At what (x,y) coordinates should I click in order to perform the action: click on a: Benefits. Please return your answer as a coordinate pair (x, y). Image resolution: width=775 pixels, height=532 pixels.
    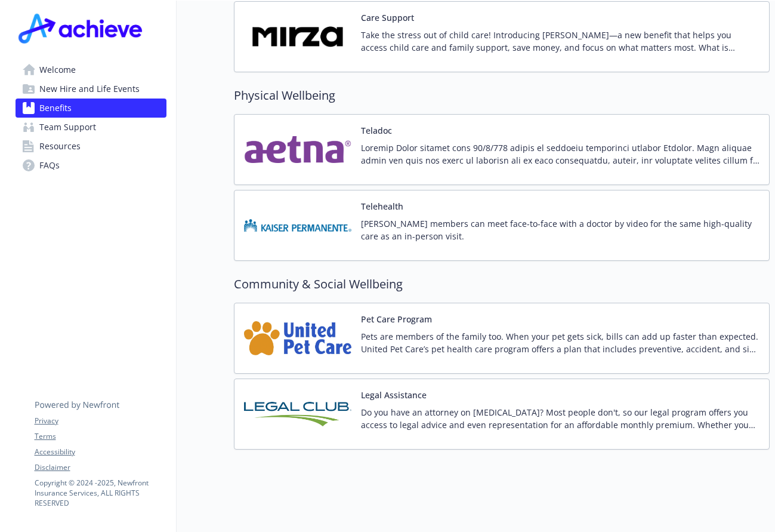
    Looking at the image, I should click on (90, 108).